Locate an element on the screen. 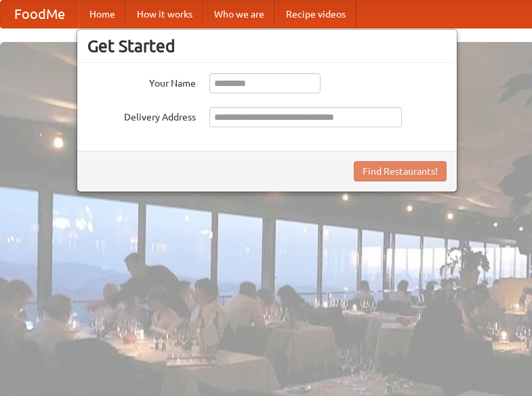 The height and width of the screenshot is (396, 532). a: Recipe videos is located at coordinates (316, 14).